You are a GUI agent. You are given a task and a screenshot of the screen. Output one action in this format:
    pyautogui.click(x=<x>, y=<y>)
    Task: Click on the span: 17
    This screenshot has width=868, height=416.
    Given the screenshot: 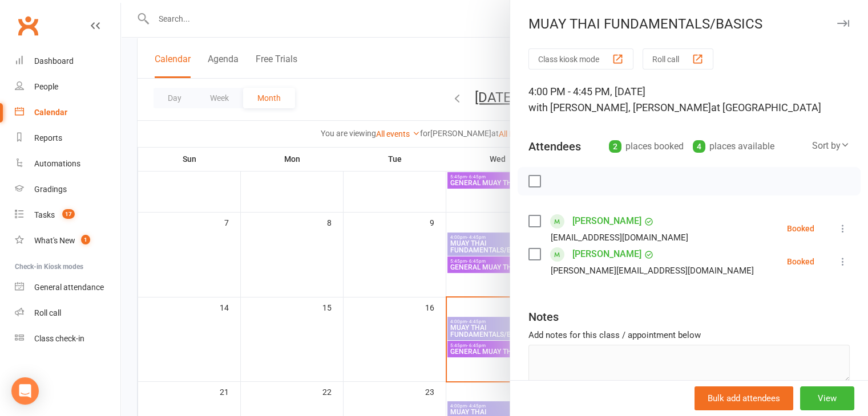 What is the action you would take?
    pyautogui.click(x=69, y=214)
    